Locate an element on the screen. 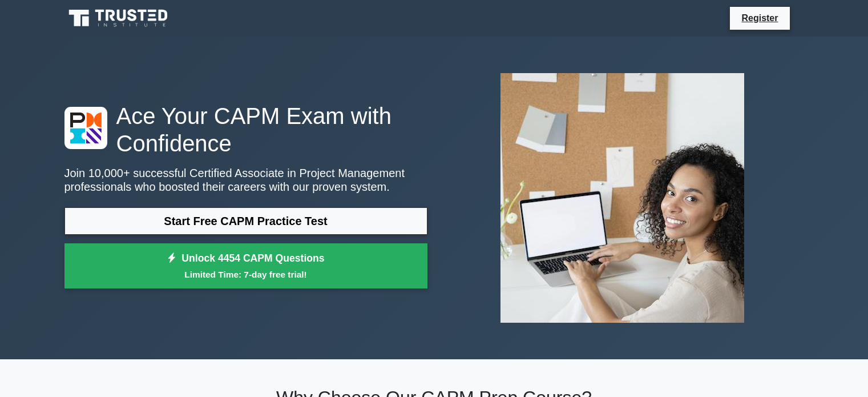 This screenshot has width=868, height=397. small: Limited Time: 7-day free trial! is located at coordinates (246, 274).